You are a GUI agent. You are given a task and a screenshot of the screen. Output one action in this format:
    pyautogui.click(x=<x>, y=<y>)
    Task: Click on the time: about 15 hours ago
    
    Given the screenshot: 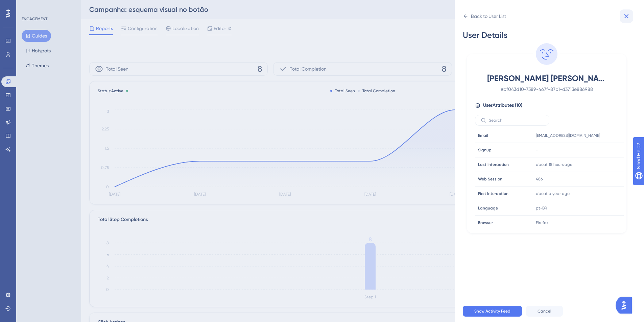 What is the action you would take?
    pyautogui.click(x=554, y=164)
    